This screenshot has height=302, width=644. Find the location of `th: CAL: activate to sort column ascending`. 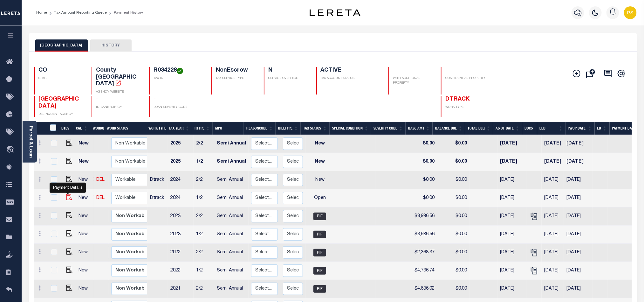

th: CAL: activate to sort column ascending is located at coordinates (82, 128).